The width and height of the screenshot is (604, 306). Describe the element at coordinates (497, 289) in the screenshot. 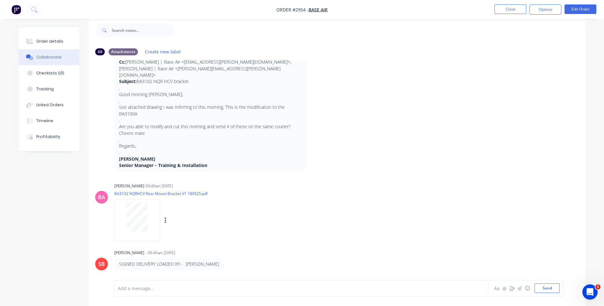

I see `button: Aa` at that location.